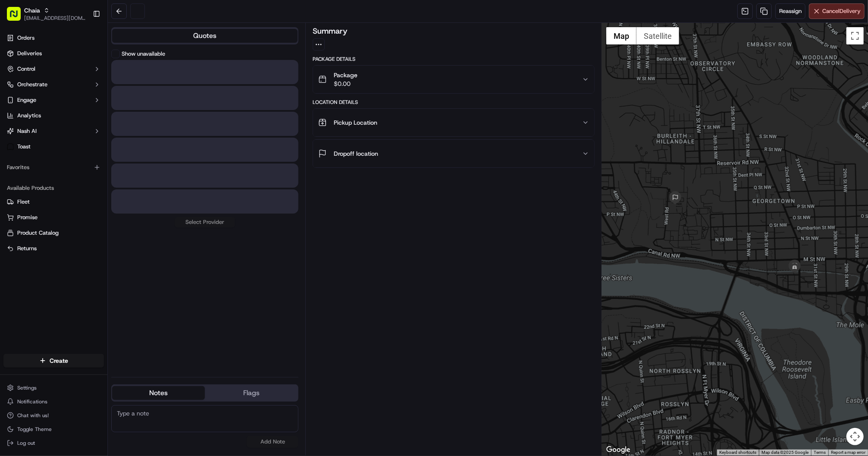 This screenshot has height=456, width=868. Describe the element at coordinates (251, 393) in the screenshot. I see `button: Flags` at that location.